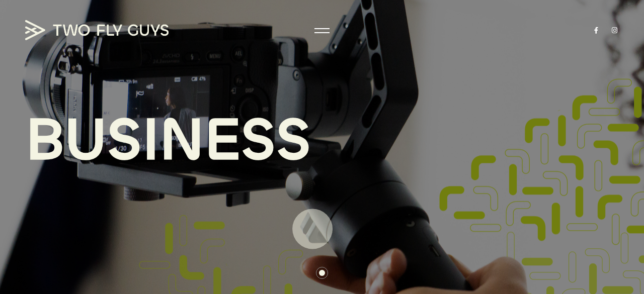 Image resolution: width=644 pixels, height=294 pixels. I want to click on div: N, so click(182, 140).